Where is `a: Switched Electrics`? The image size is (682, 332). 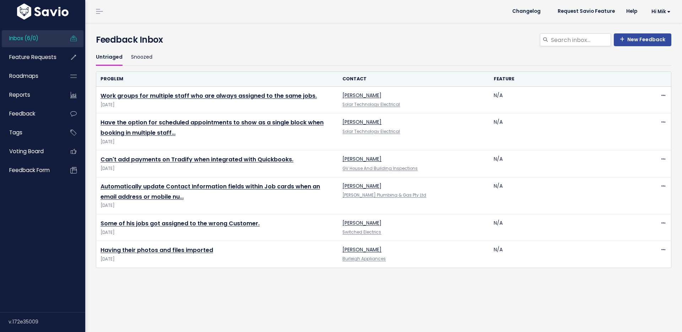
a: Switched Electrics is located at coordinates (361, 232).